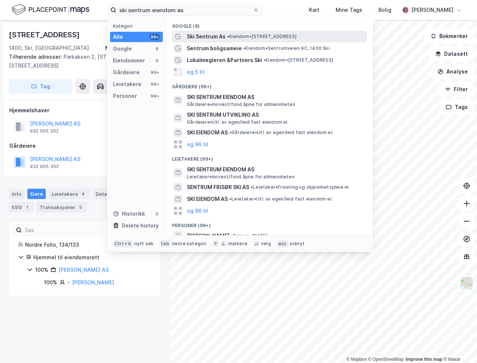  Describe the element at coordinates (238, 244) in the screenshot. I see `div: markere` at that location.